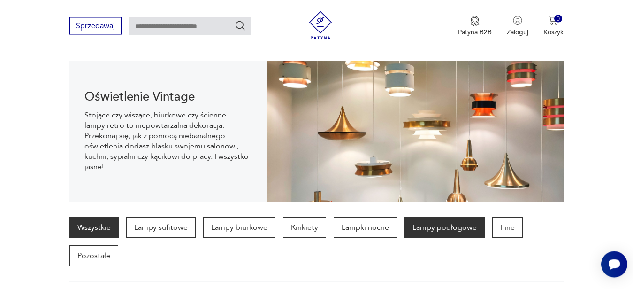 Image resolution: width=633 pixels, height=289 pixels. Describe the element at coordinates (553, 21) in the screenshot. I see `img: Ikona koszyka` at that location.